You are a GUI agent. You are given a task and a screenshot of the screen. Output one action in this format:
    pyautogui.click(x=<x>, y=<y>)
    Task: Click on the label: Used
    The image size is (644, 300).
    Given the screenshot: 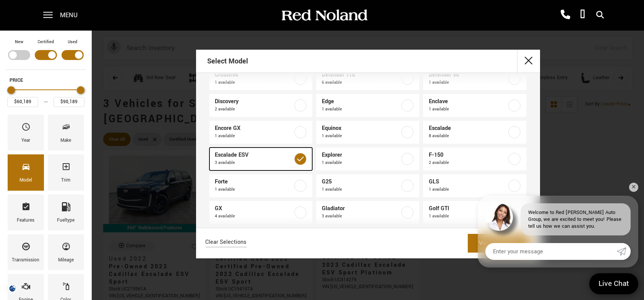 What is the action you would take?
    pyautogui.click(x=72, y=42)
    